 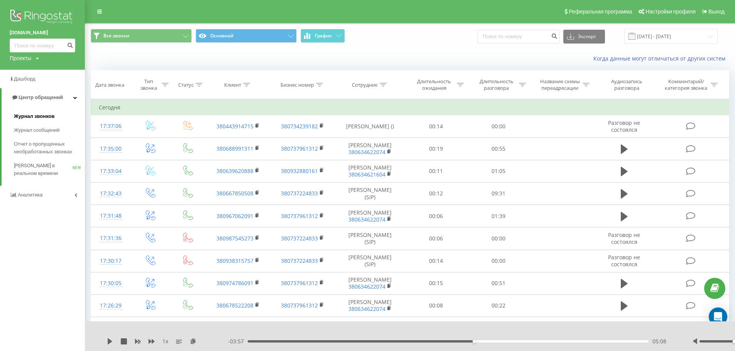 I want to click on a: 380443914715, so click(x=235, y=126).